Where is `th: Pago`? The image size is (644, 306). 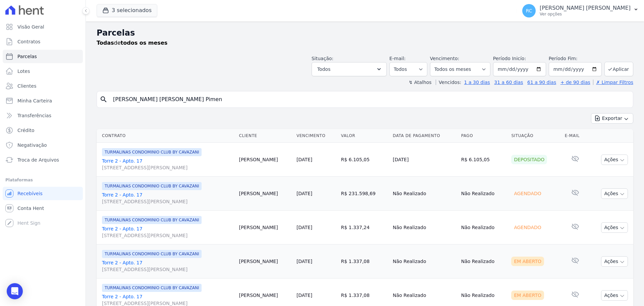 th: Pago is located at coordinates (484, 136).